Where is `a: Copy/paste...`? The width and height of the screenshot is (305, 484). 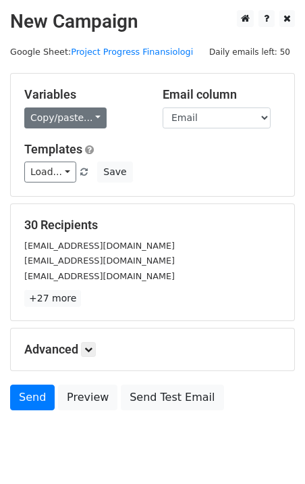 a: Copy/paste... is located at coordinates (66, 118).